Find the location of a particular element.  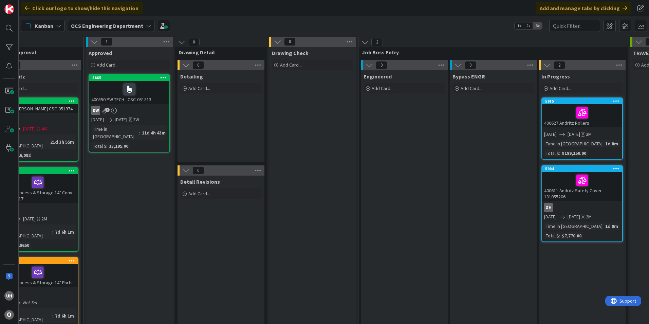

div: 5904400611 Andritz Safety Cover 131055206 is located at coordinates (582, 183).